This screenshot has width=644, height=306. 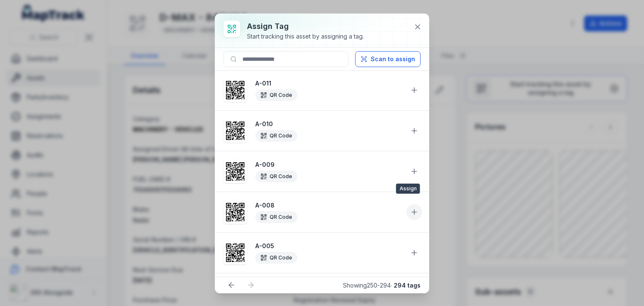 What do you see at coordinates (305, 27) in the screenshot?
I see `h3: Assign tag` at bounding box center [305, 27].